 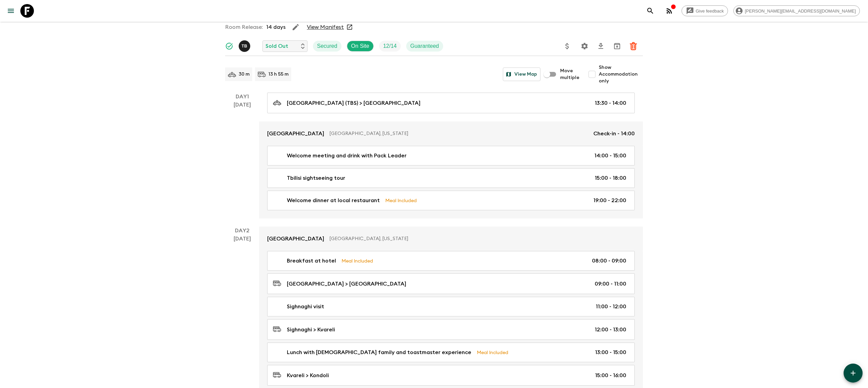 What do you see at coordinates (451, 200) in the screenshot?
I see `a: Welcome dinner at local restaurantMeal Included19:00 - 22:00` at bounding box center [451, 200].